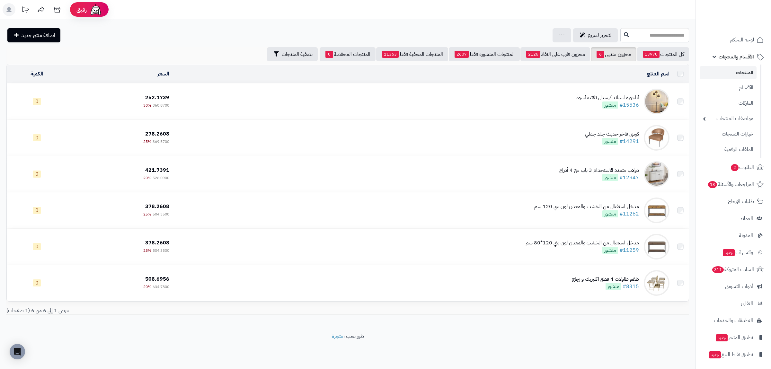 The height and width of the screenshot is (369, 771). What do you see at coordinates (735, 168) in the screenshot?
I see `span: 2` at bounding box center [735, 168].